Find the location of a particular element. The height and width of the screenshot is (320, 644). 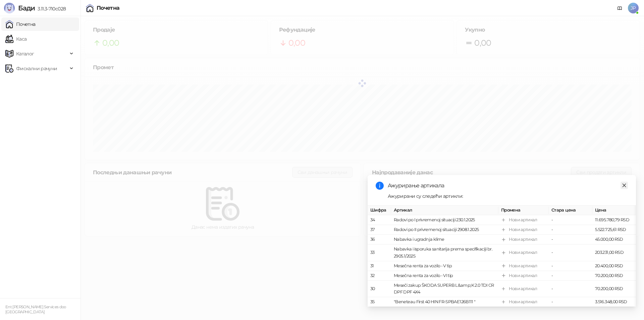

img: Logo is located at coordinates (9, 8).